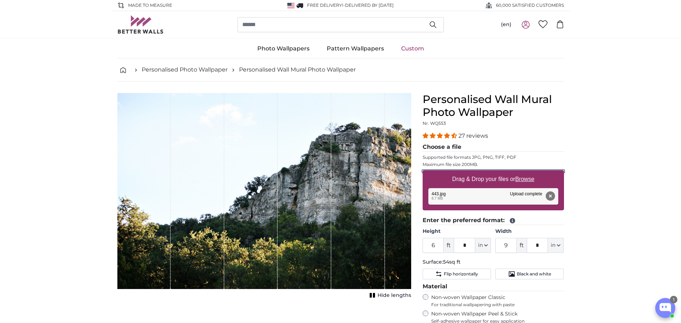 The width and height of the screenshot is (681, 323). What do you see at coordinates (493, 262) in the screenshot?
I see `p: Surface:` at bounding box center [493, 262].